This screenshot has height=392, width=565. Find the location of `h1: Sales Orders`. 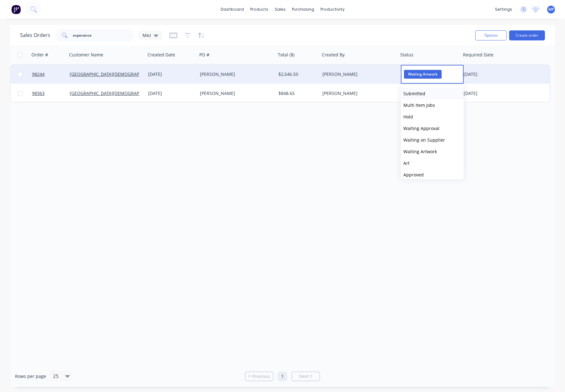

h1: Sales Orders is located at coordinates (35, 35).